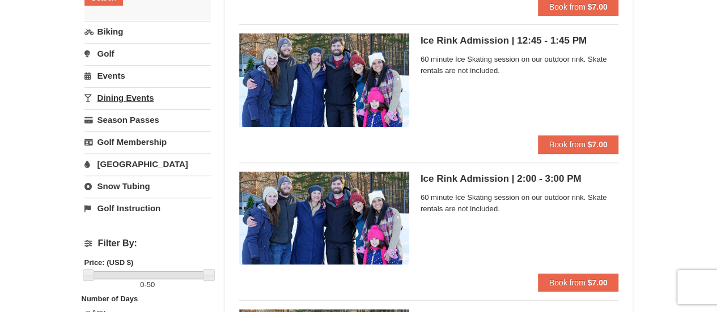 The image size is (717, 312). What do you see at coordinates (324, 218) in the screenshot?
I see `img: 6775744-143-498c489f.jpg` at bounding box center [324, 218].